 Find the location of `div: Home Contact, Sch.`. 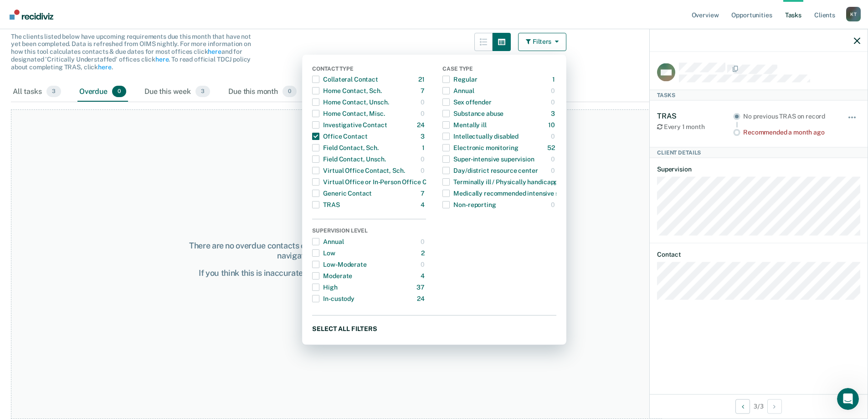

div: Home Contact, Sch. is located at coordinates (347, 91).